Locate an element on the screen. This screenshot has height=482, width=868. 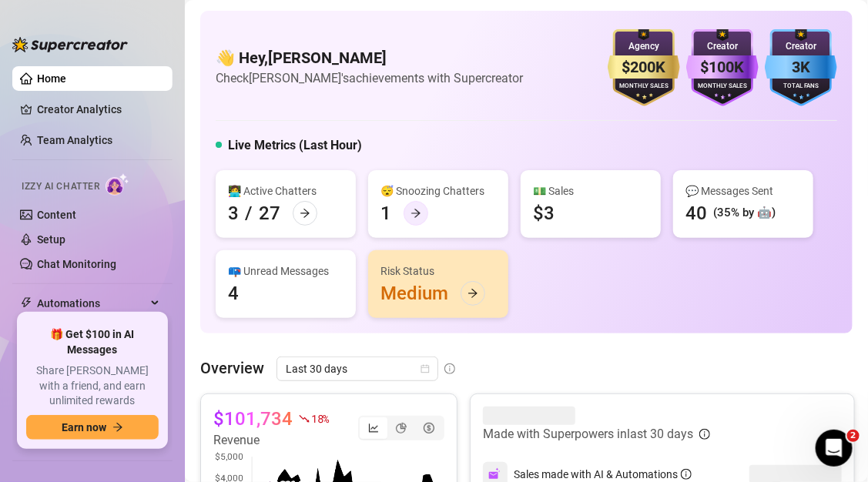
div: 💵 Sales is located at coordinates (591, 190).